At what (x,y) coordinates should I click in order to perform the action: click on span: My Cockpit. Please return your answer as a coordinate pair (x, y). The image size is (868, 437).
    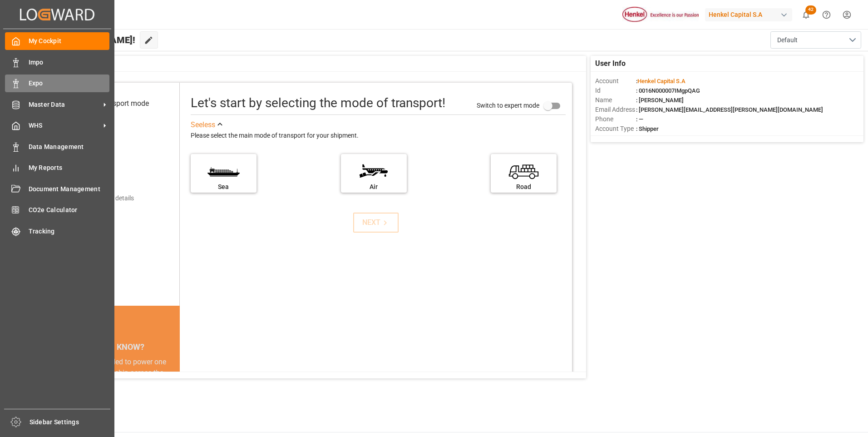
    Looking at the image, I should click on (69, 41).